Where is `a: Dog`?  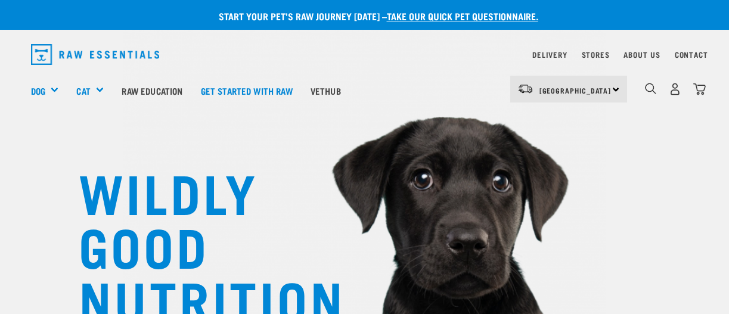
a: Dog is located at coordinates (38, 91).